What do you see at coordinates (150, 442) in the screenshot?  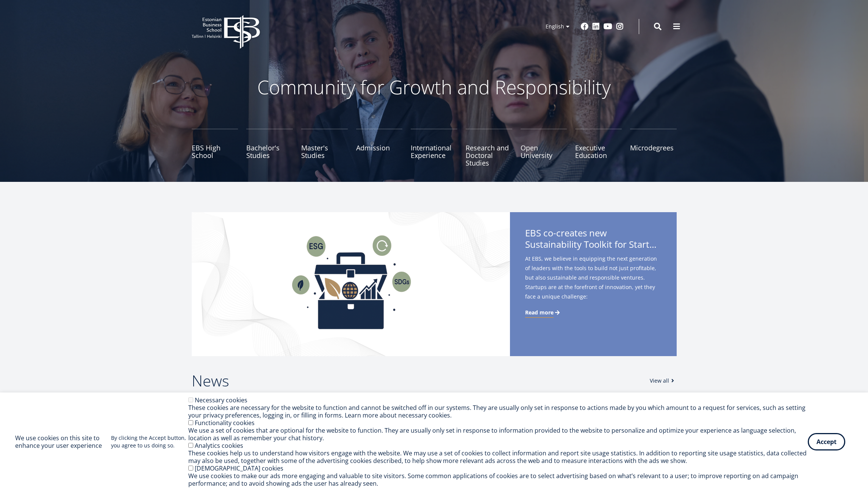 I see `p: By clicking the Accept button, you agree to us doing so.` at bounding box center [150, 442].